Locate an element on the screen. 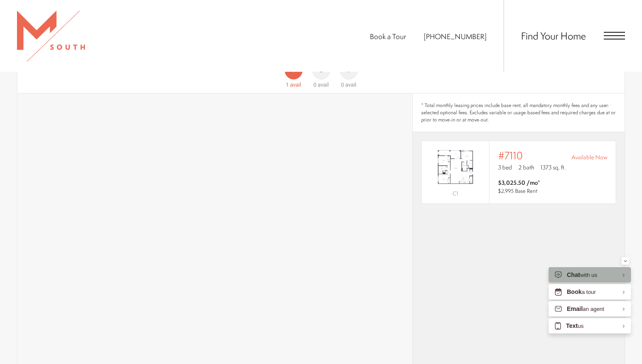 This screenshot has width=642, height=364. span: 1373 sq. ft. is located at coordinates (553, 167).